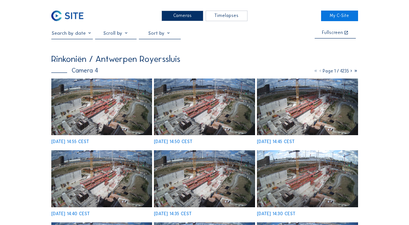  Describe the element at coordinates (72, 33) in the screenshot. I see `input: Search by date 󰅀` at that location.